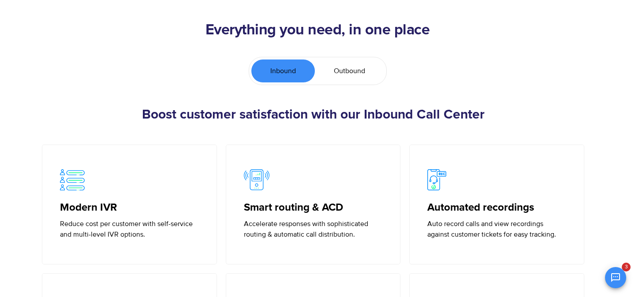  I want to click on span: 3, so click(626, 267).